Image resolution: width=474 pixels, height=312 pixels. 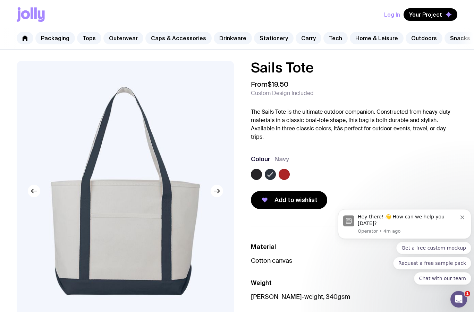 What do you see at coordinates (376, 36) in the screenshot?
I see `a: Home & Leisure` at bounding box center [376, 36].